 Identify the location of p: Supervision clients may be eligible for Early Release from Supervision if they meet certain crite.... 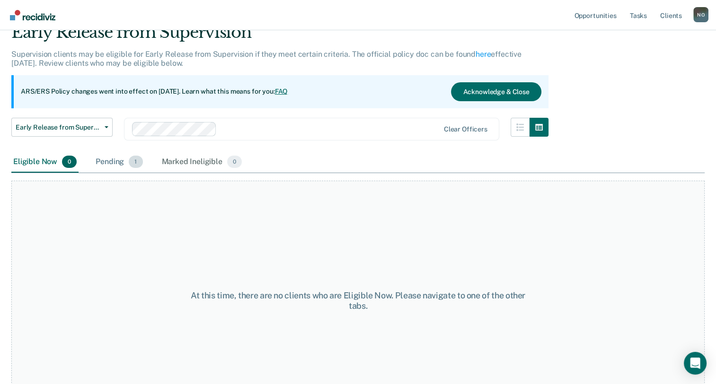
(266, 59).